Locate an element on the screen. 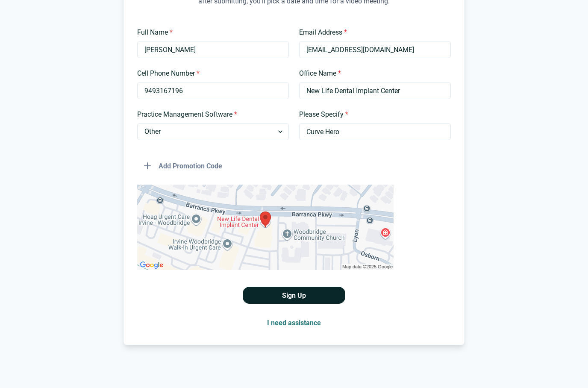  input: Type your office name and address is located at coordinates (375, 90).